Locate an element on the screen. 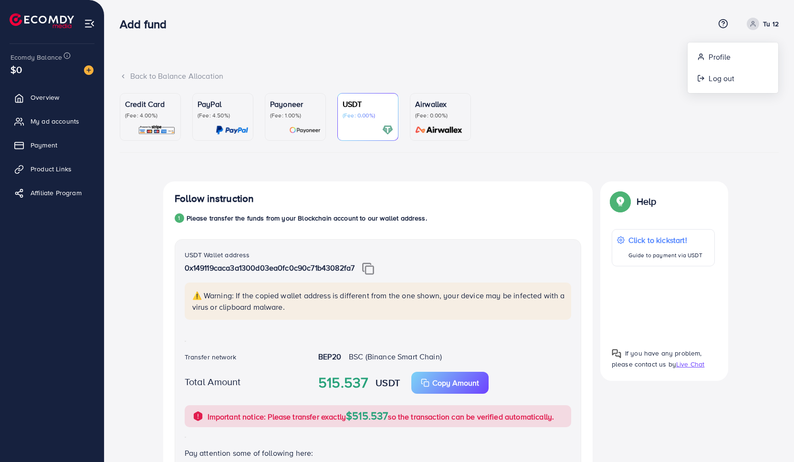  span: Affiliate Program is located at coordinates (56, 193).